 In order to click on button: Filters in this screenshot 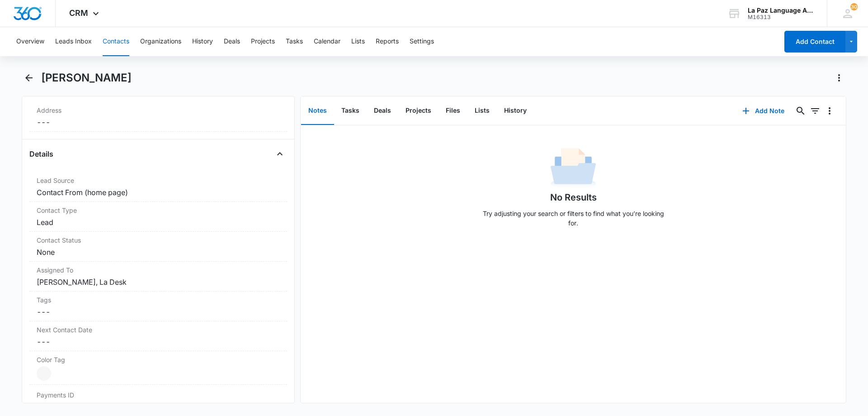, I will do `click(815, 111)`.